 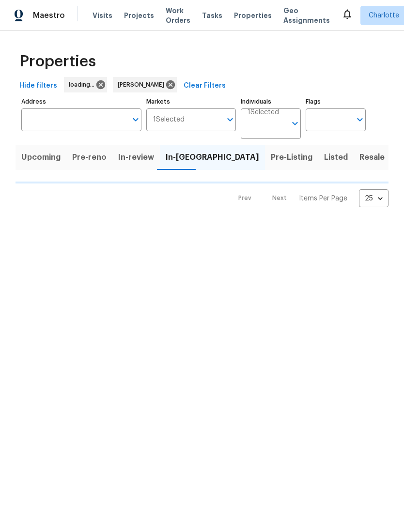 What do you see at coordinates (384, 16) in the screenshot?
I see `span: Charlotte` at bounding box center [384, 16].